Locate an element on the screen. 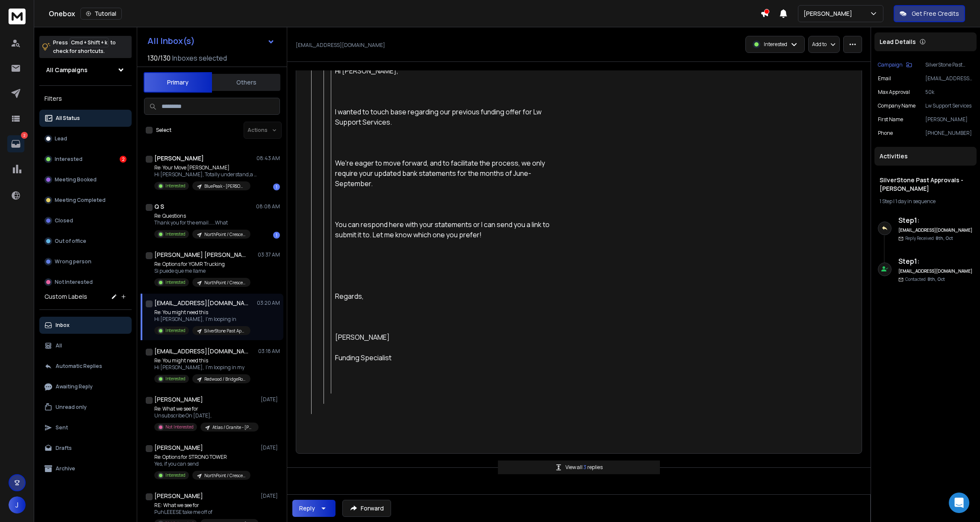 The width and height of the screenshot is (980, 522). button: Archive is located at coordinates (86, 469).